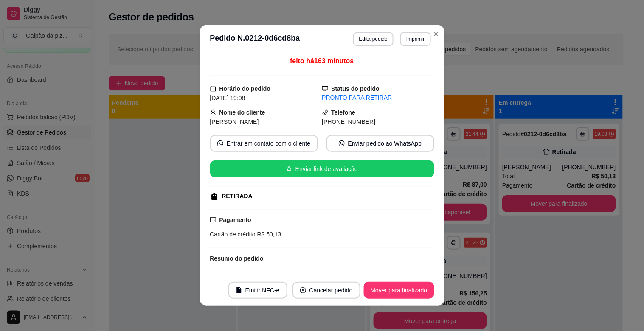 The image size is (644, 331). Describe the element at coordinates (268, 234) in the screenshot. I see `span: R$ 50,13` at that location.